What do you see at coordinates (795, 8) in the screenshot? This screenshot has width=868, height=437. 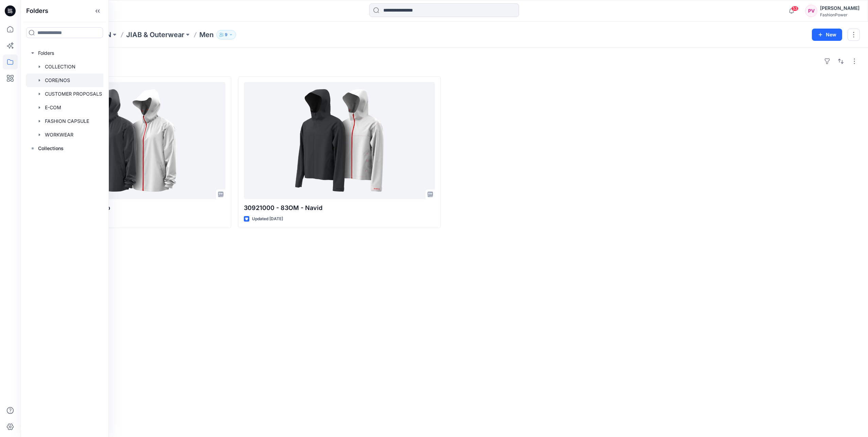 I see `span: 53` at bounding box center [795, 8].